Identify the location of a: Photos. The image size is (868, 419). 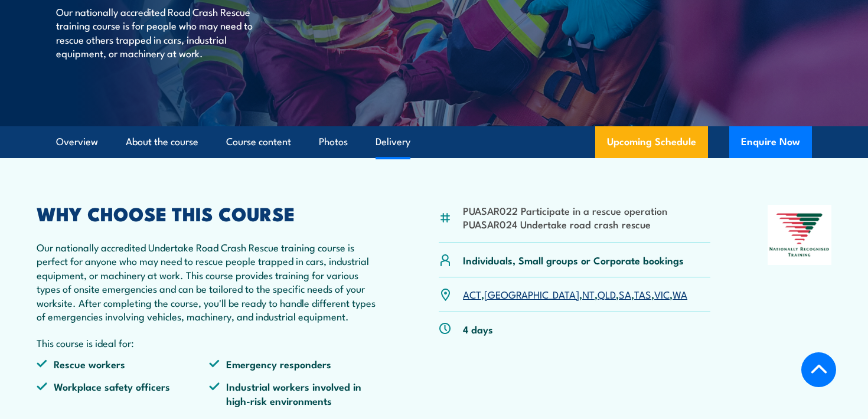
(333, 142).